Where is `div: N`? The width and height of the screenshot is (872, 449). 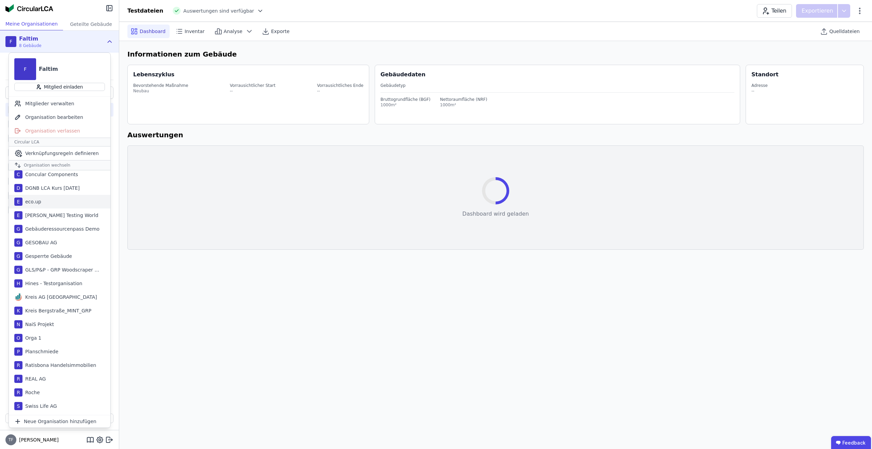 div: N is located at coordinates (18, 324).